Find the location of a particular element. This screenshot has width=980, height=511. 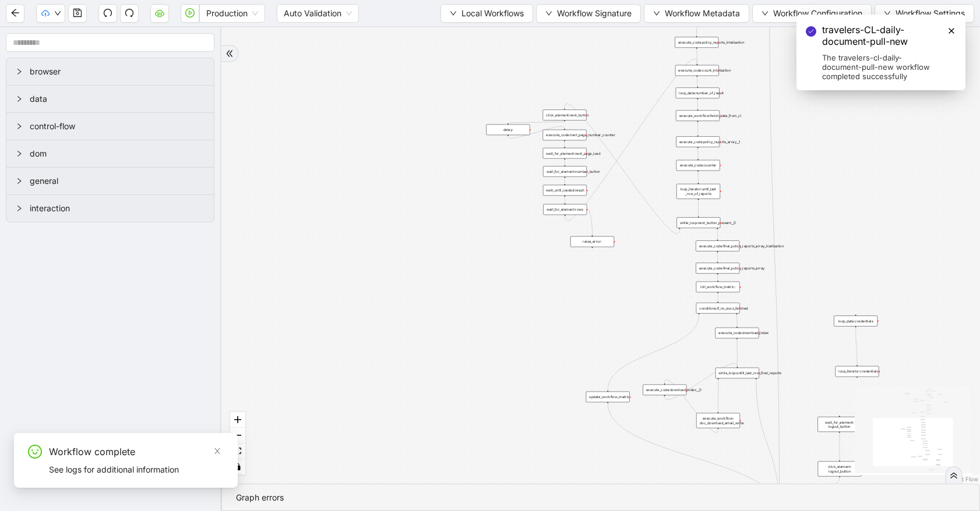

div: click_element: logout_button is located at coordinates (839, 469).